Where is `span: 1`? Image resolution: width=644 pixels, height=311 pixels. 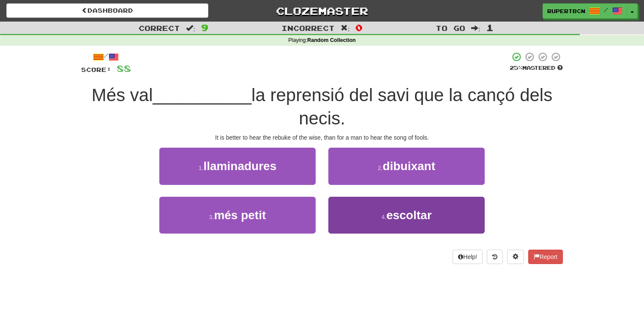 span: 1 is located at coordinates (490, 28).